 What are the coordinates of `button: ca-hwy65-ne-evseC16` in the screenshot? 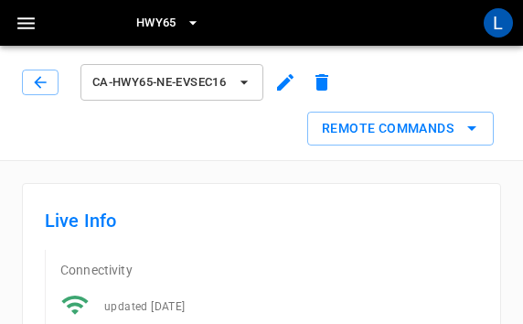 It's located at (172, 82).